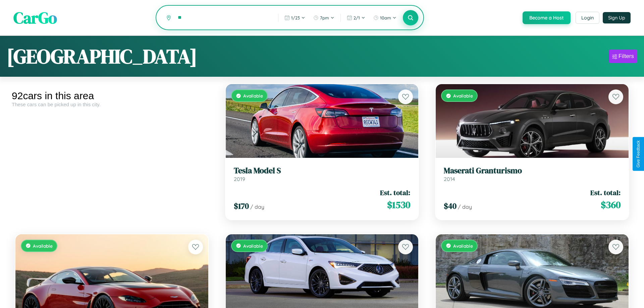 Image resolution: width=644 pixels, height=308 pixels. I want to click on span: 10am, so click(385, 18).